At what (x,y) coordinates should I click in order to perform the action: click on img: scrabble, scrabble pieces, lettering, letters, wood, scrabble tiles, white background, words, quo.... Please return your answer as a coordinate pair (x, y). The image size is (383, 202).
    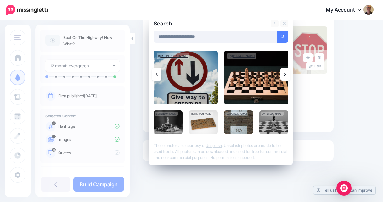
    Looking at the image, I should click on (203, 122).